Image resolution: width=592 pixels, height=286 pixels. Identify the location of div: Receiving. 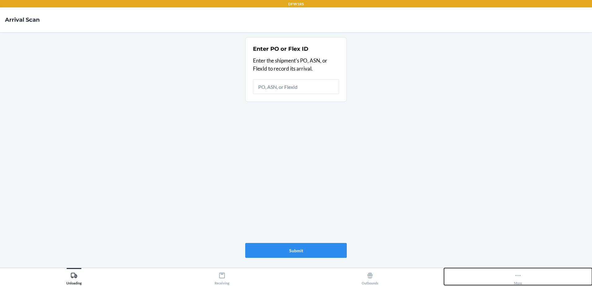
(222, 277).